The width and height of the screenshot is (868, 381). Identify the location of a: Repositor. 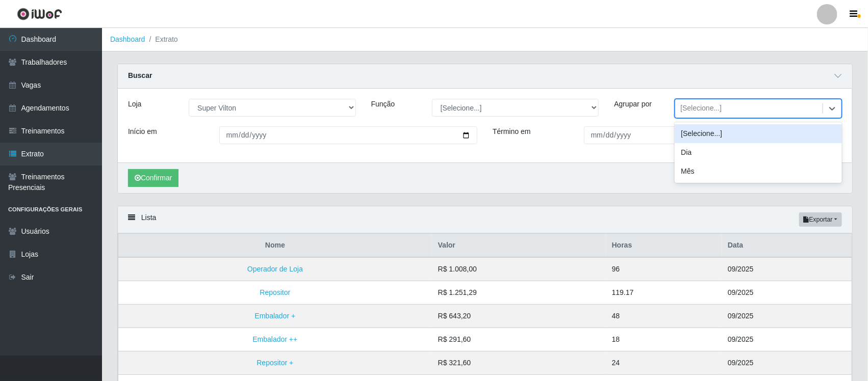
(275, 292).